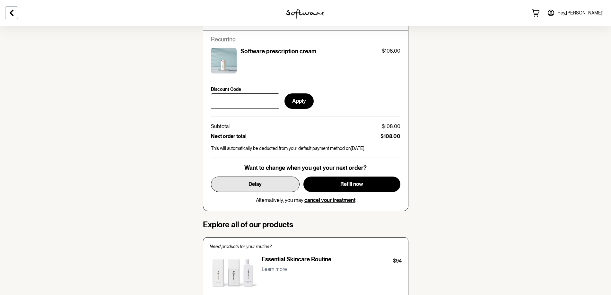 The image size is (611, 295). What do you see at coordinates (330, 200) in the screenshot?
I see `button: cancel your treatment` at bounding box center [330, 200].